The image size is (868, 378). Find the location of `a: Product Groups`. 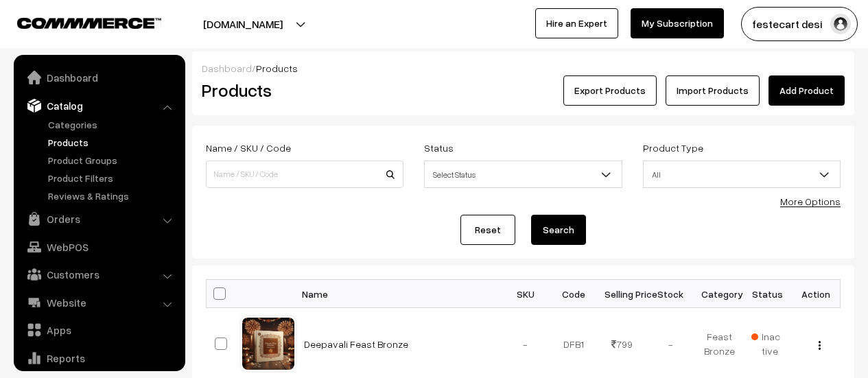

a: Product Groups is located at coordinates (112, 159).